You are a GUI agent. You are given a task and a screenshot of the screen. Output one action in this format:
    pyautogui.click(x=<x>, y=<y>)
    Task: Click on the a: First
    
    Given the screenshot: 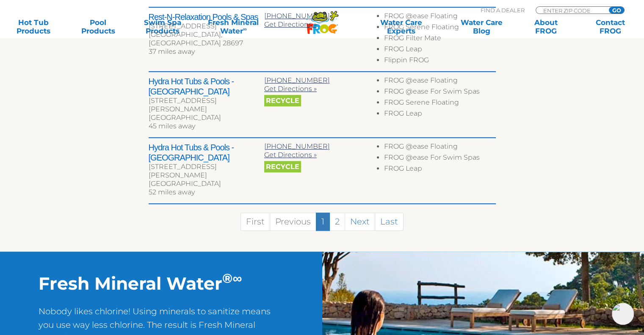 What is the action you would take?
    pyautogui.click(x=255, y=221)
    